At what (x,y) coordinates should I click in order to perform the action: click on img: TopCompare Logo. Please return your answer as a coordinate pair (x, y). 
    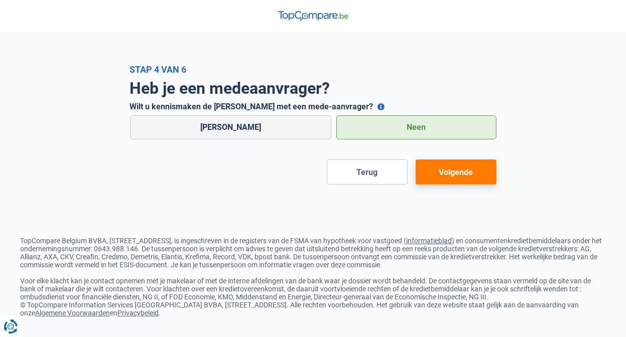
    Looking at the image, I should click on (313, 16).